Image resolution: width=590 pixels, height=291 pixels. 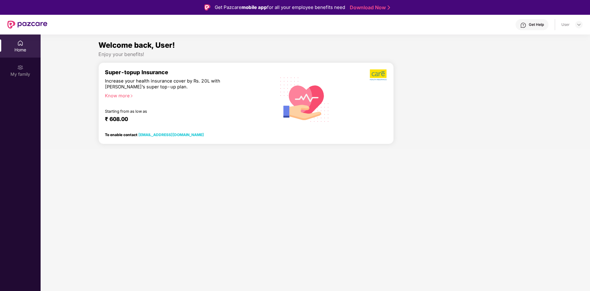 What do you see at coordinates (579, 25) in the screenshot?
I see `img: svg+xml;base64,PHN2ZyBpZD0iRHJvcGRvd24tMzJ4MzIiIHhtbG5zPSJodHRwOi8vd3d3LnczLm9yZy8yMDAwL3N2ZyIgd2...` at bounding box center [579, 25].